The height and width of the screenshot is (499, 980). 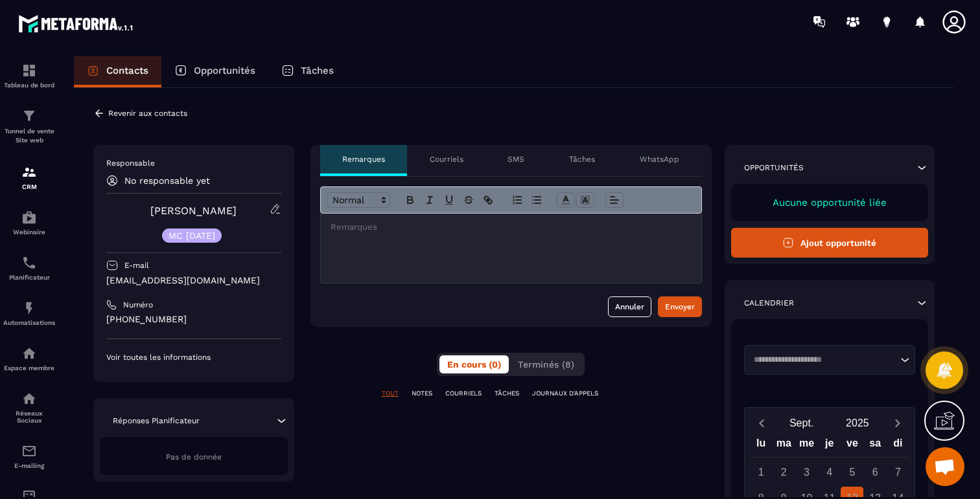 What do you see at coordinates (29, 456) in the screenshot?
I see `a: emailemailE-mailing` at bounding box center [29, 456].